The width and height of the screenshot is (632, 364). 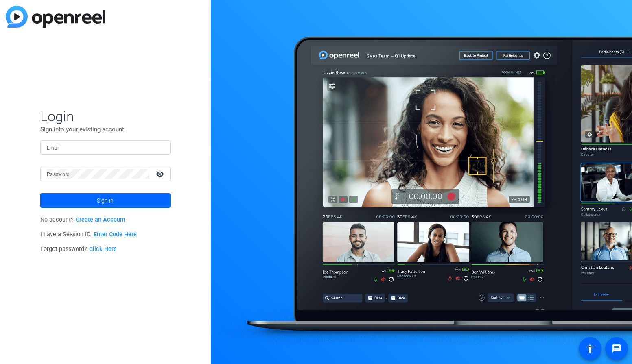 What do you see at coordinates (115, 234) in the screenshot?
I see `a: Enter Code Here` at bounding box center [115, 234].